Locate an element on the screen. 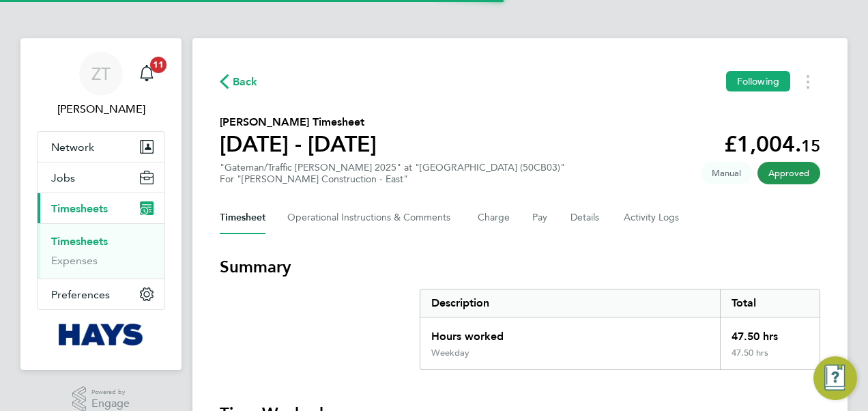  nav: Main navigation is located at coordinates (101, 204).